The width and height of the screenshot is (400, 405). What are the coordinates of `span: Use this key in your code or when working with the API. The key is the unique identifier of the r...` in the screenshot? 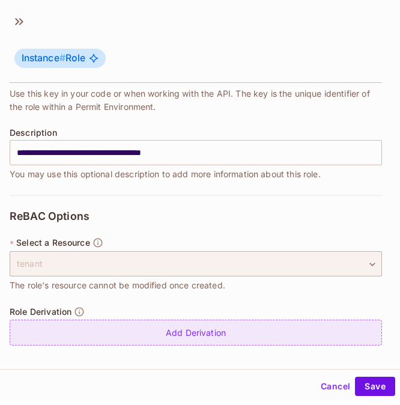 It's located at (196, 100).